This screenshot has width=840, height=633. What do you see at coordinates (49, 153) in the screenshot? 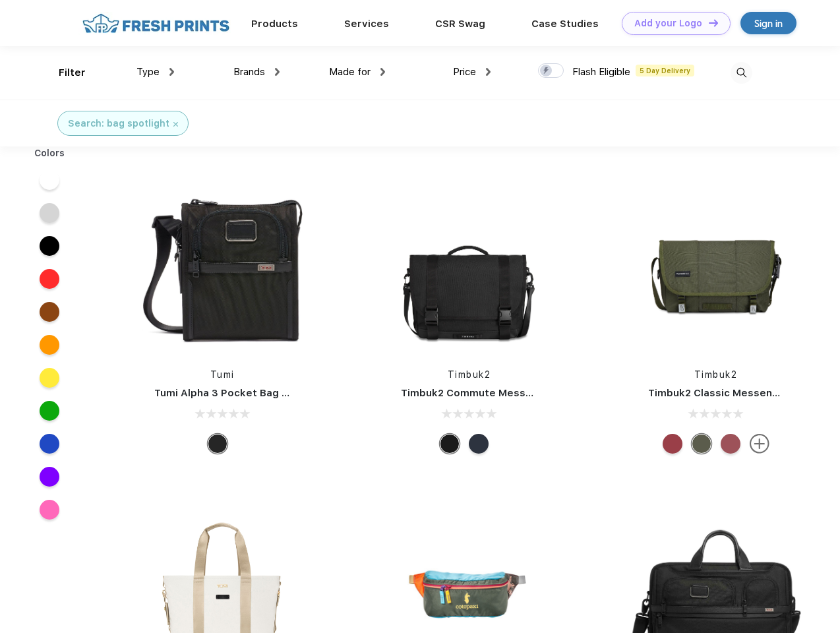
I see `div: Colors` at bounding box center [49, 153].